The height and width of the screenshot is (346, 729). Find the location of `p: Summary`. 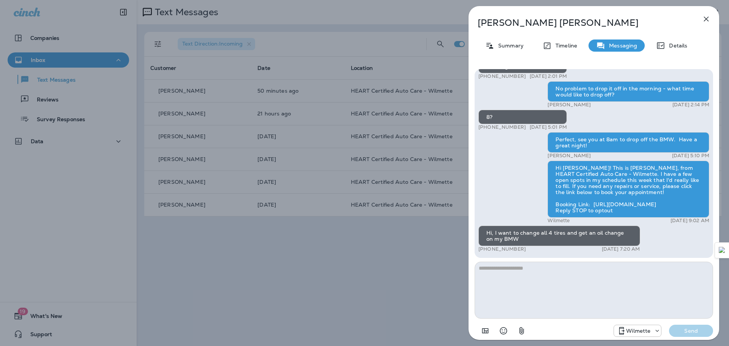

p: Summary is located at coordinates (509, 46).